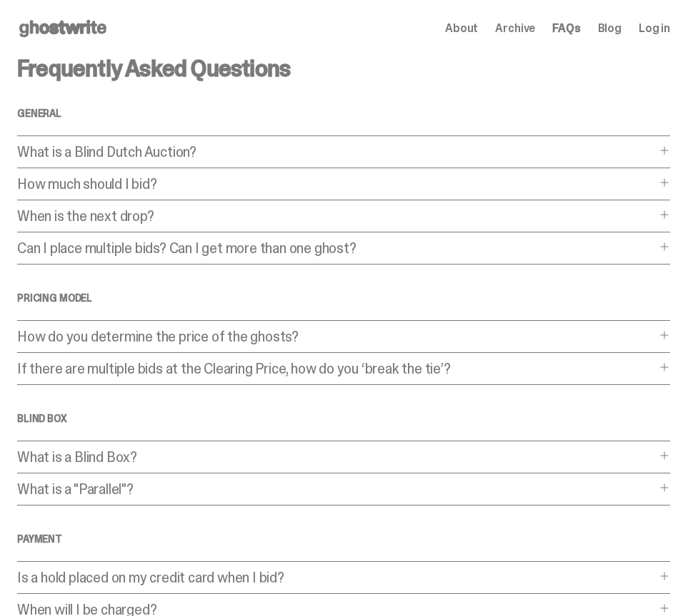 The height and width of the screenshot is (616, 698). Describe the element at coordinates (515, 28) in the screenshot. I see `span: Archive` at that location.